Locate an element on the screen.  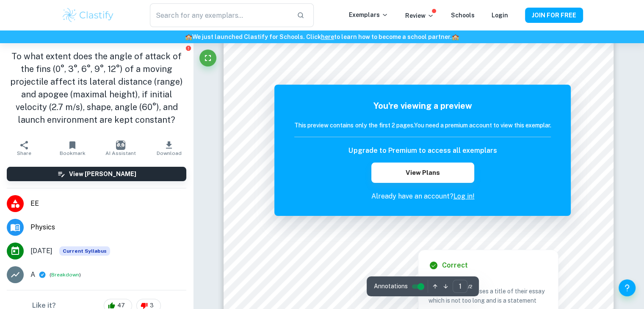
button: Fullscreen is located at coordinates (208, 58).